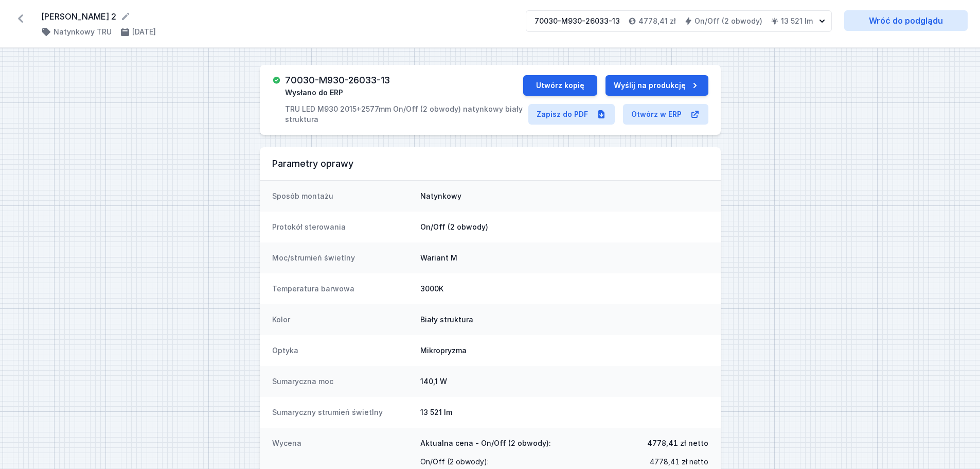  I want to click on span: On/Off (2 obwody) :, so click(454, 462).